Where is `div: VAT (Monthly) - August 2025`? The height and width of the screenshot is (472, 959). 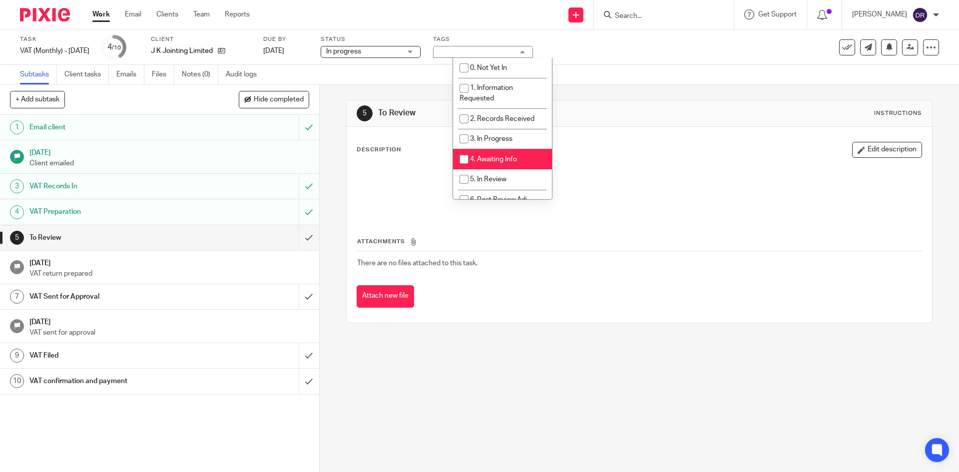
div: VAT (Monthly) - August 2025 is located at coordinates (54, 51).